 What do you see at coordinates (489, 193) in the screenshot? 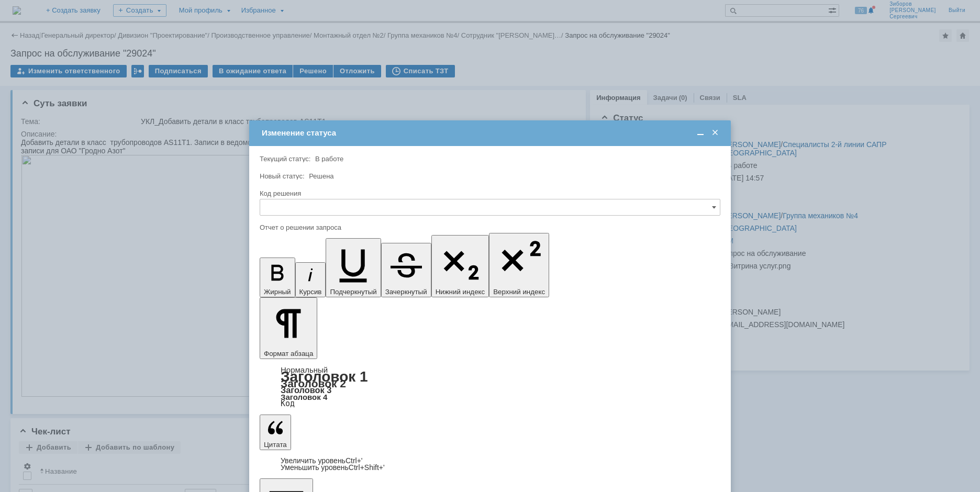
I see `div: Код решения` at bounding box center [489, 193].